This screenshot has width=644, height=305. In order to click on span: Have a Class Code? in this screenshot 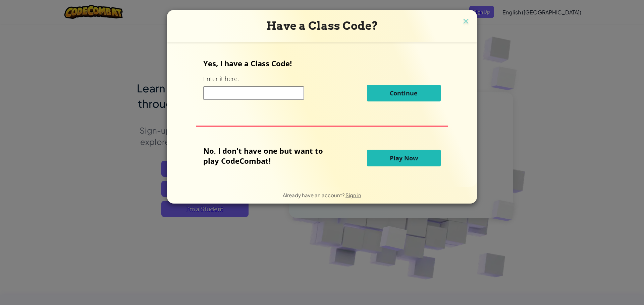, I will do `click(322, 26)`.